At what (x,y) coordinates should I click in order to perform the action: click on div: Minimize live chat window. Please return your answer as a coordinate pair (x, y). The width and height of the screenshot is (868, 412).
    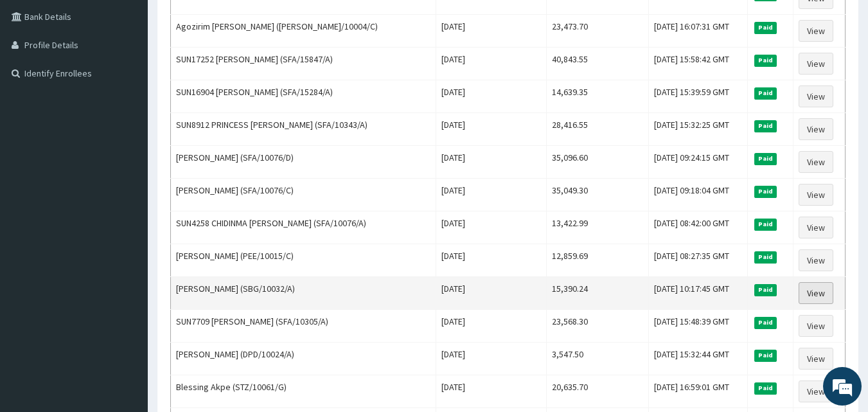
    Looking at the image, I should click on (226, 22).